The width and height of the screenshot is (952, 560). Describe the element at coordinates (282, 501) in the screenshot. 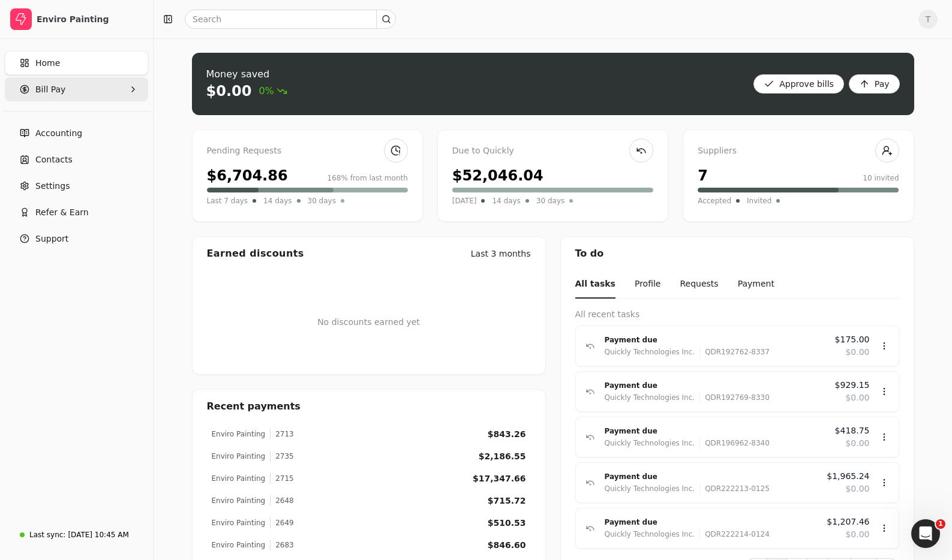

I see `div: 2648` at that location.